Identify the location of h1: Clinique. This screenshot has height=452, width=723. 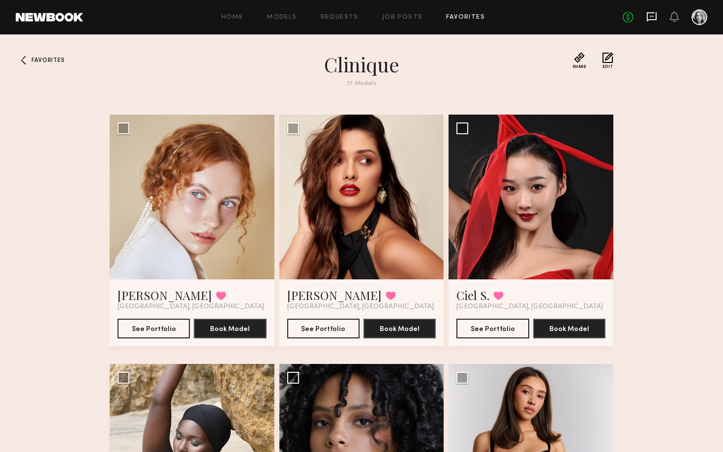
(361, 64).